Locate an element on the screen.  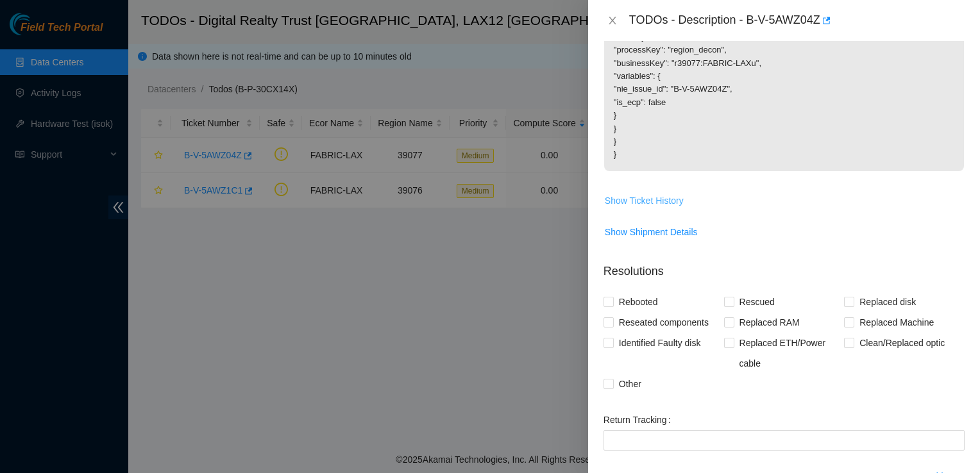
span: Show Shipment Details is located at coordinates (651, 232).